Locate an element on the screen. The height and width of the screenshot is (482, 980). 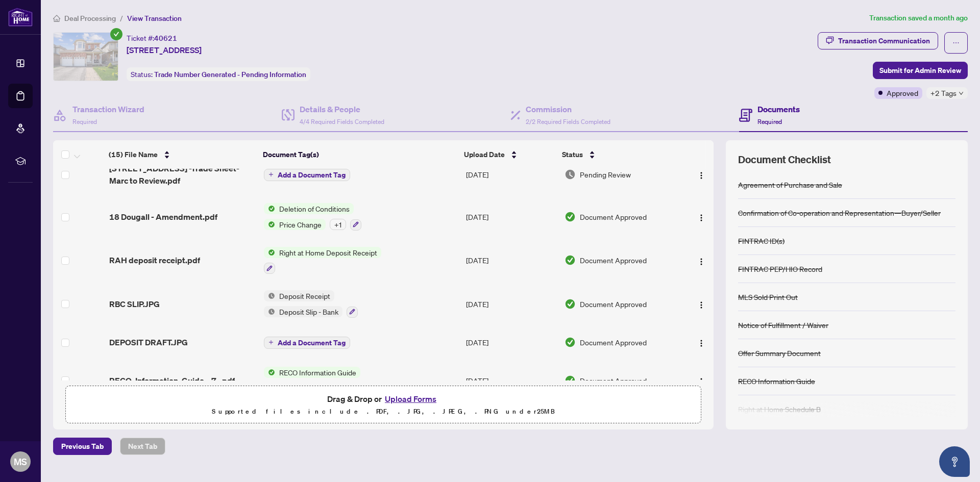
button: Previous Tab is located at coordinates (82, 447).